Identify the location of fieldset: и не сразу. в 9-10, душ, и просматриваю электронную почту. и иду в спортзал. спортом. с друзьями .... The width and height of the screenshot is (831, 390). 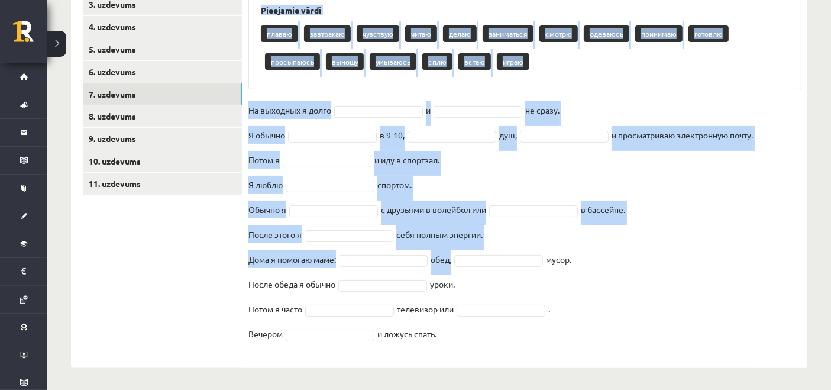
(525, 225).